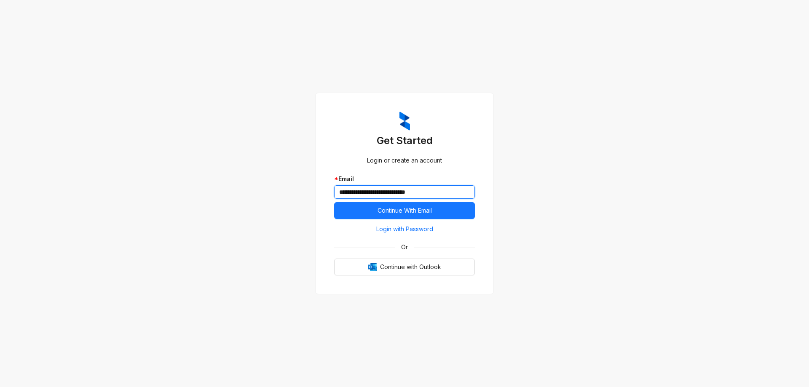 The width and height of the screenshot is (809, 387). What do you see at coordinates (405, 247) in the screenshot?
I see `span: Or` at bounding box center [405, 247].